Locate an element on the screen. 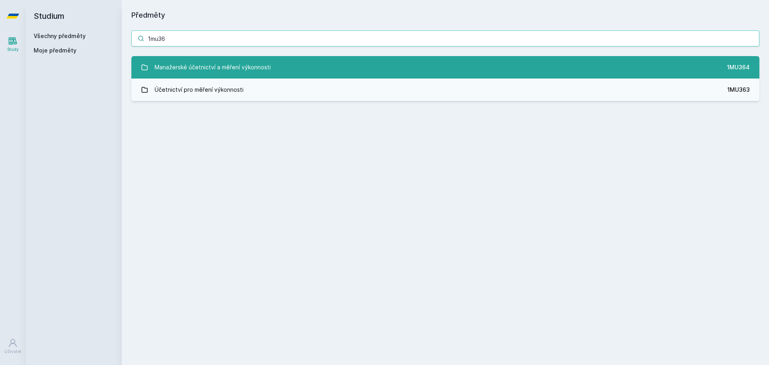 The height and width of the screenshot is (365, 769). a: Uživatel is located at coordinates (13, 346).